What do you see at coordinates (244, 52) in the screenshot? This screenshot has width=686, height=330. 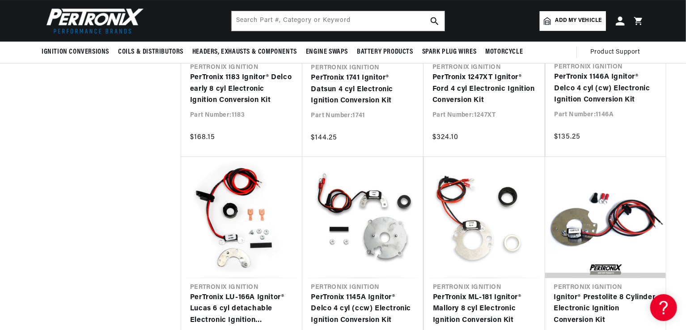 I see `span: Headers, Exhausts & Components` at bounding box center [244, 52].